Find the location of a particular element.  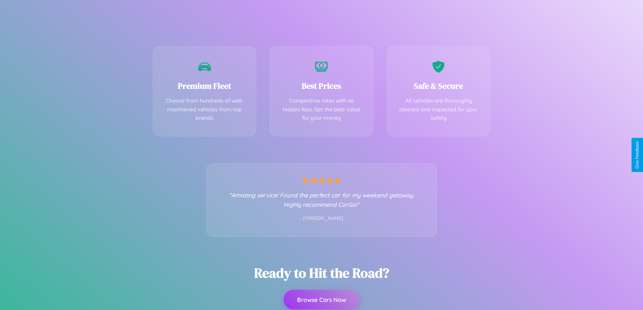

h3: Premium Fleet is located at coordinates (205, 86).